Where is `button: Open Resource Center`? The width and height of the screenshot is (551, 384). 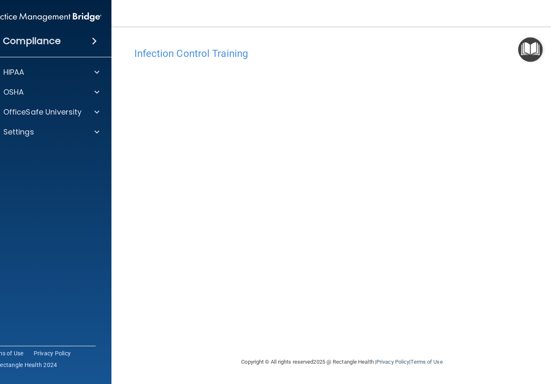
button: Open Resource Center is located at coordinates (530, 49).